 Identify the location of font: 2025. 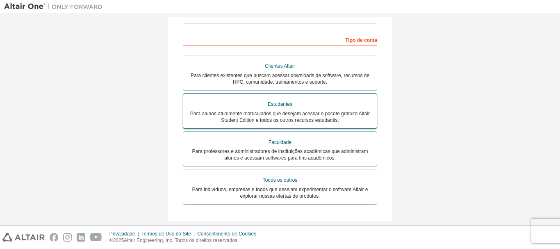
(118, 240).